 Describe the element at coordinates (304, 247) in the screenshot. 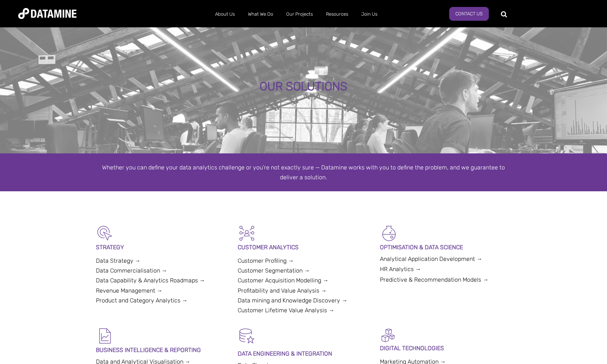

I see `p: CUSTOMER ANALYTICS` at that location.